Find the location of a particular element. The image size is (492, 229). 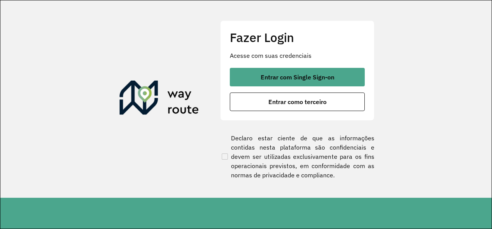

span: Entrar com Single Sign-on is located at coordinates (297, 77).